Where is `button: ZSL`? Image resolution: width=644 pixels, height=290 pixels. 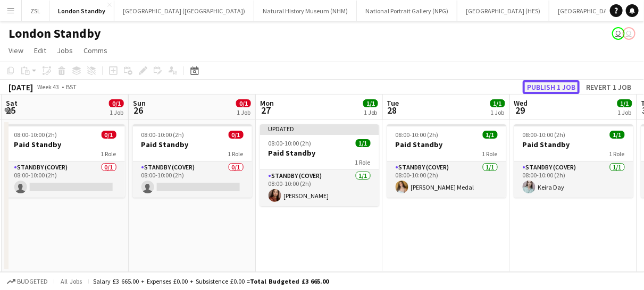 button: ZSL is located at coordinates (36, 10).